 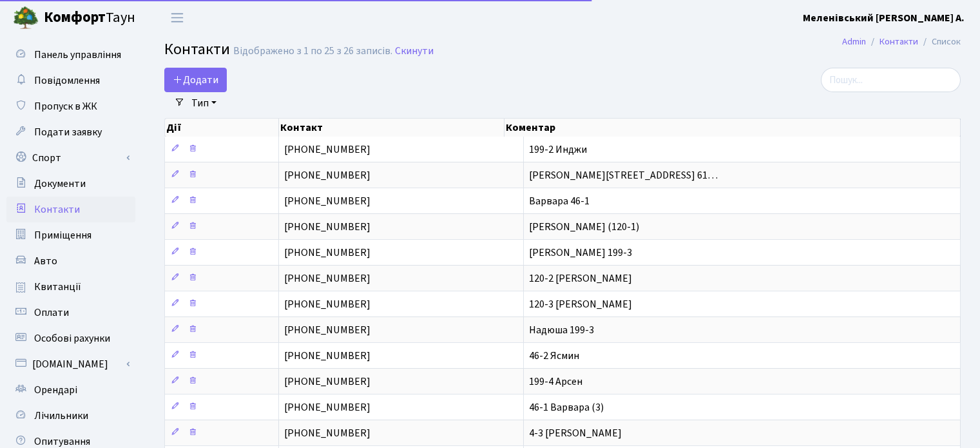 What do you see at coordinates (561, 330) in the screenshot?
I see `span: Надюша 199-3` at bounding box center [561, 330].